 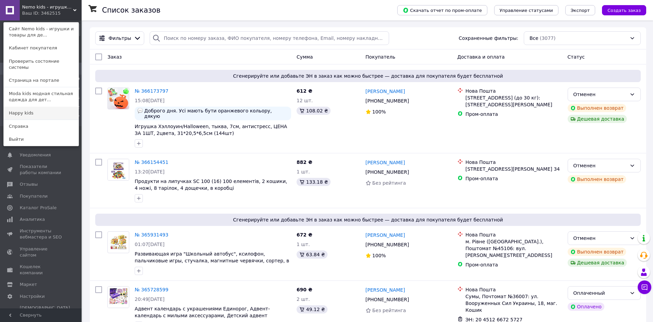 What do you see at coordinates (305, 91) in the screenshot?
I see `span: 612 ₴` at bounding box center [305, 91].